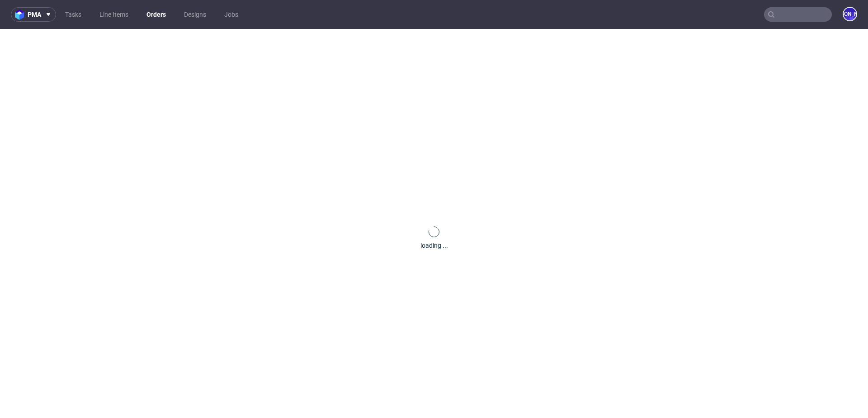 The width and height of the screenshot is (868, 418). What do you see at coordinates (114, 14) in the screenshot?
I see `a: Line Items` at bounding box center [114, 14].